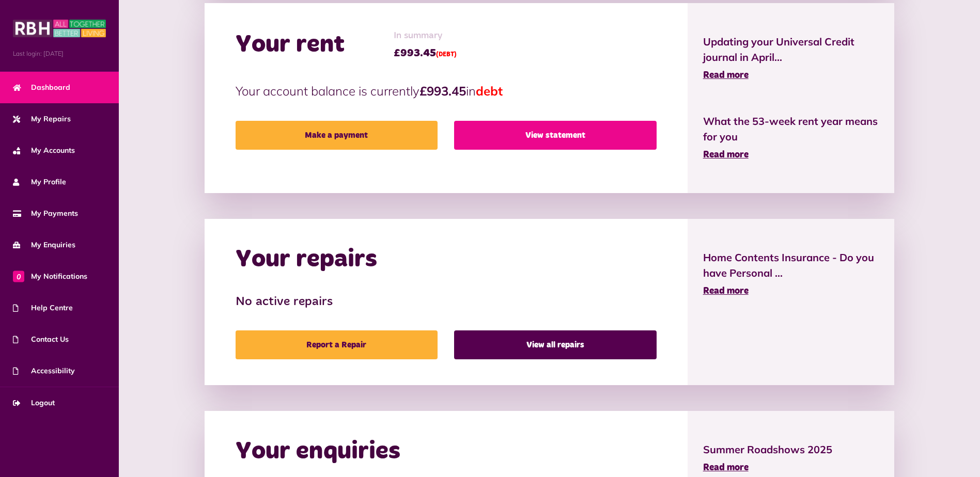  Describe the element at coordinates (489, 91) in the screenshot. I see `span: debt` at that location.